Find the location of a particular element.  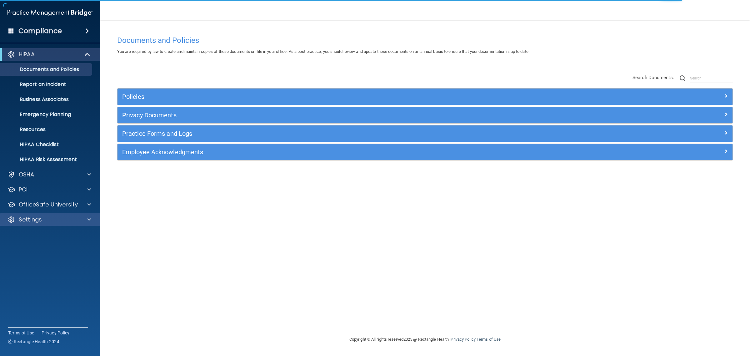

p: Business Associates is located at coordinates (47, 99).